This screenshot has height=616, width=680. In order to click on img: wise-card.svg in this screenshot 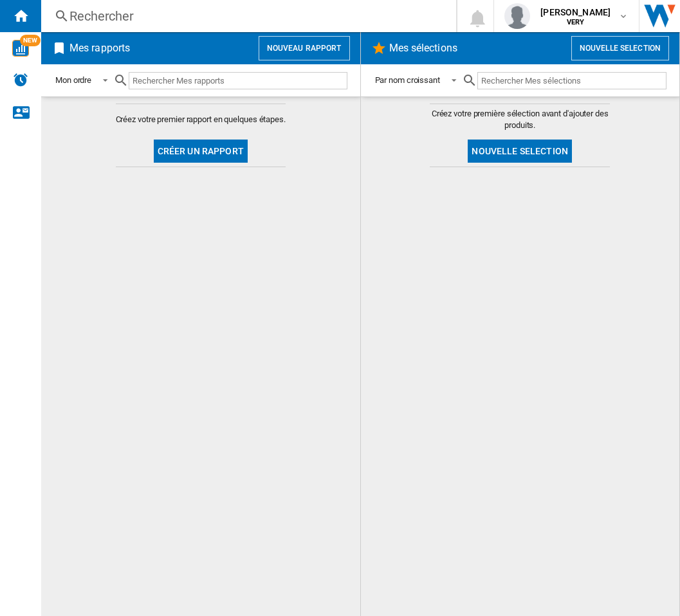, I will do `click(20, 48)`.